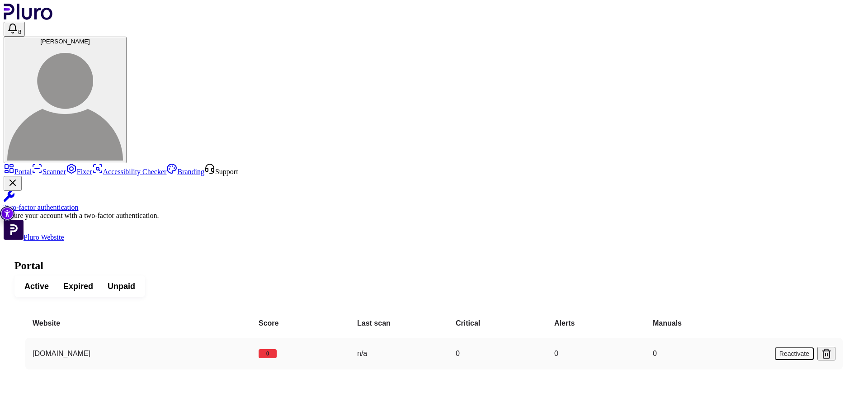 The image size is (868, 412). Describe the element at coordinates (185, 172) in the screenshot. I see `a: Branding` at that location.